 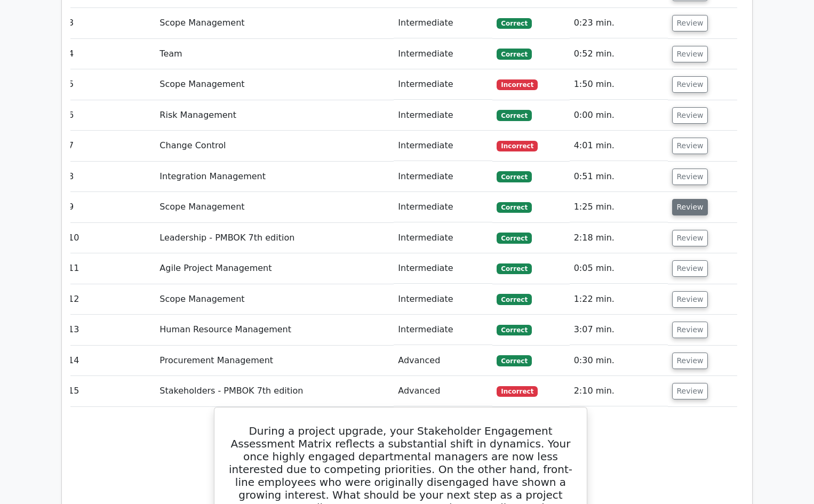 What do you see at coordinates (274, 115) in the screenshot?
I see `td: Risk Management` at bounding box center [274, 115].